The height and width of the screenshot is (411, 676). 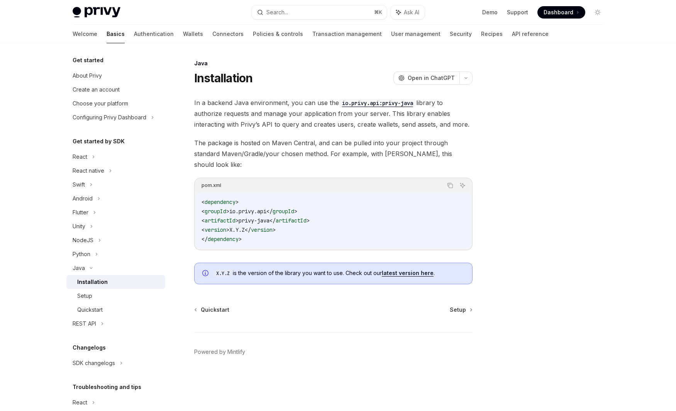 What do you see at coordinates (598, 12) in the screenshot?
I see `button: Toggle dark mode` at bounding box center [598, 12].